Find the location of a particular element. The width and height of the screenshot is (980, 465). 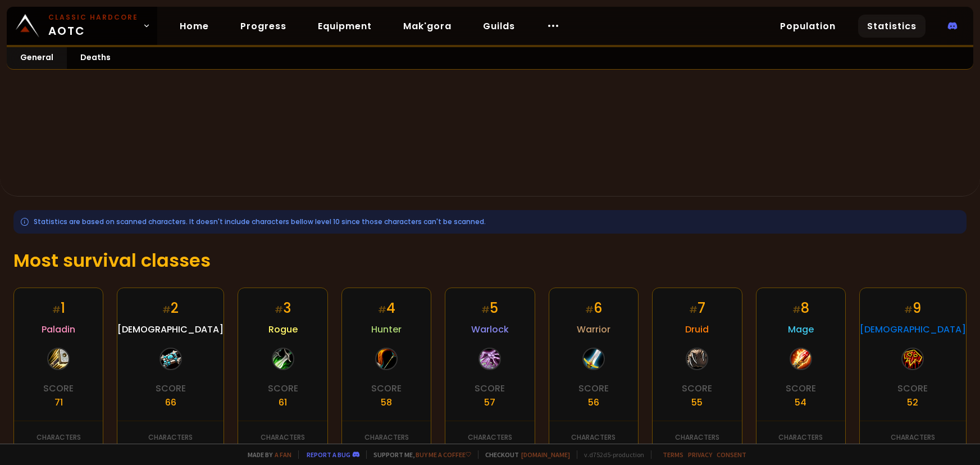

div: 105396 is located at coordinates (282, 448).